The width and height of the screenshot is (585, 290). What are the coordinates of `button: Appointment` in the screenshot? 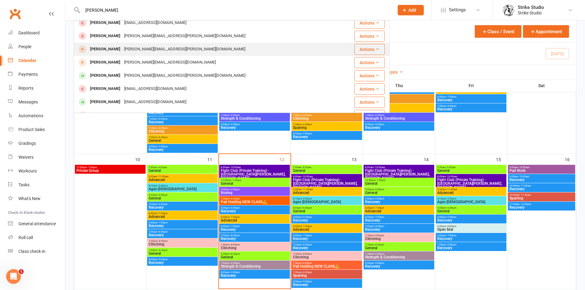 It's located at (546, 31).